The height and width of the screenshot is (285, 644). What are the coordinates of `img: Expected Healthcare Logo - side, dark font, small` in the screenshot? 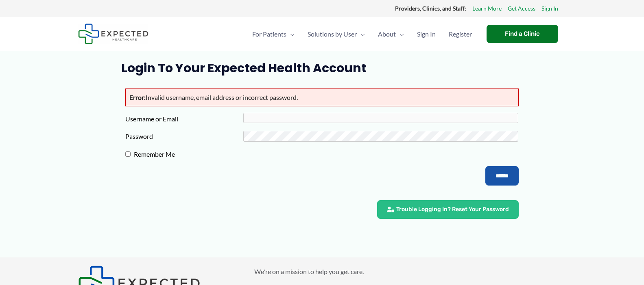 It's located at (113, 34).